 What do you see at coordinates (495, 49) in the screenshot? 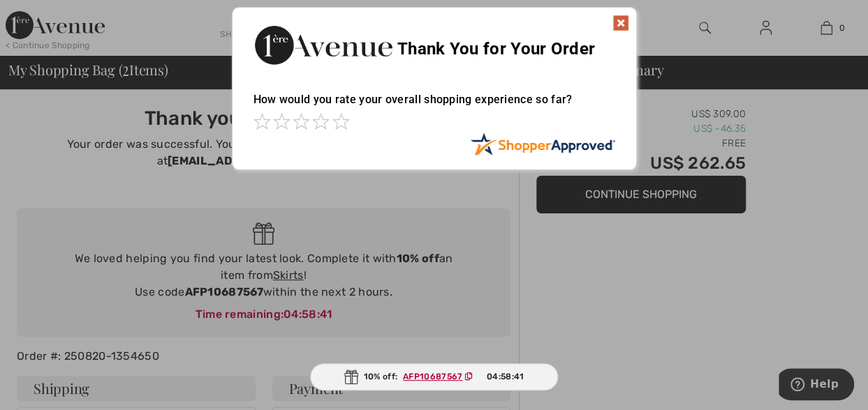
I see `span: Thank You for Your Order` at bounding box center [495, 49].